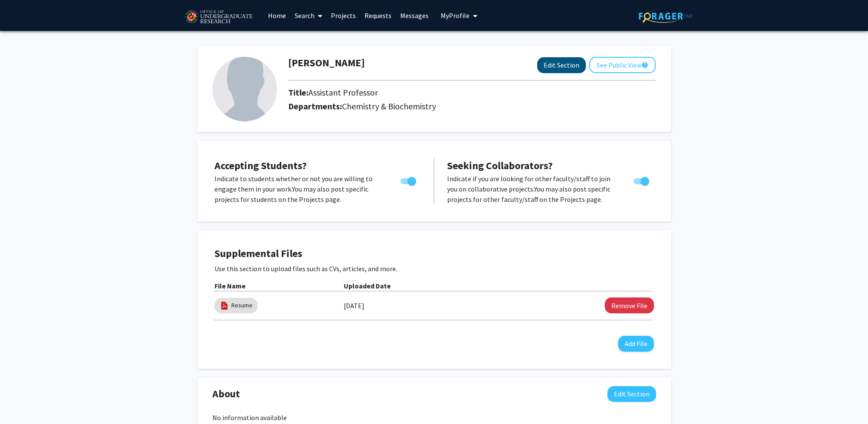 This screenshot has height=424, width=868. What do you see at coordinates (230, 286) in the screenshot?
I see `b: File Name` at bounding box center [230, 286].